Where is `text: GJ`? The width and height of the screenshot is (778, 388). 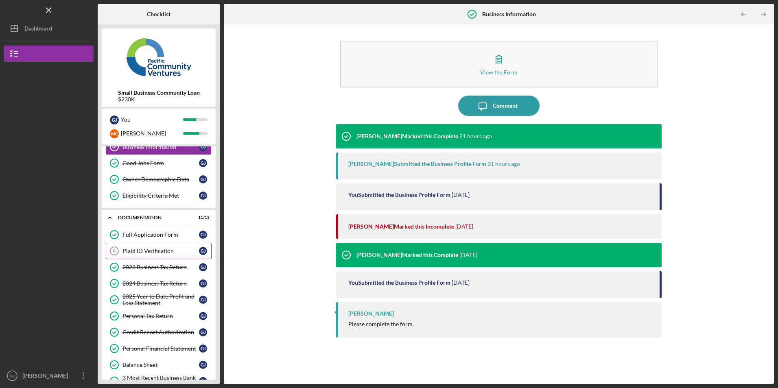
text: GJ is located at coordinates (12, 376).